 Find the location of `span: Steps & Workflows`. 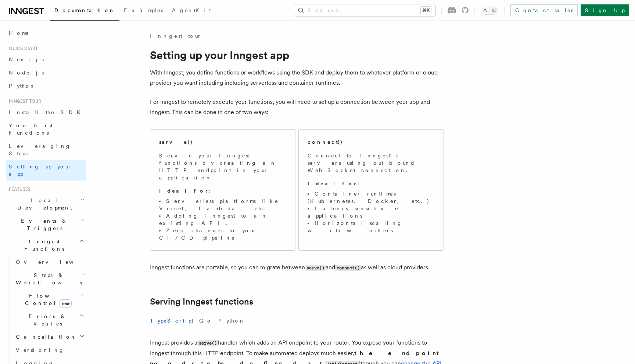

span: Steps & Workflows is located at coordinates (48, 279).